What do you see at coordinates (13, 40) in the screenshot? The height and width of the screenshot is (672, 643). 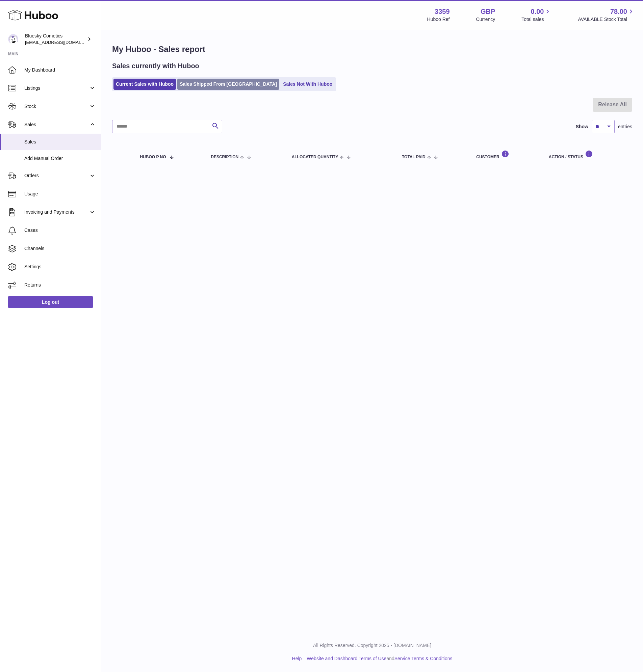 I see `img: info@blueskycosmetics.co.uk` at bounding box center [13, 40].